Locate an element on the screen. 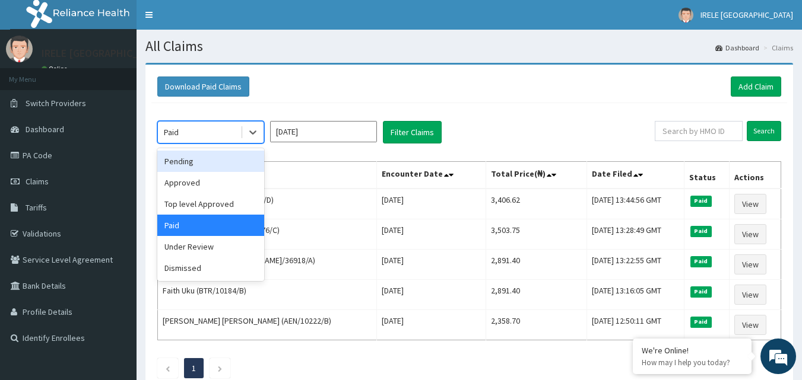 The image size is (802, 380). button: Filter Claims is located at coordinates (412, 132).